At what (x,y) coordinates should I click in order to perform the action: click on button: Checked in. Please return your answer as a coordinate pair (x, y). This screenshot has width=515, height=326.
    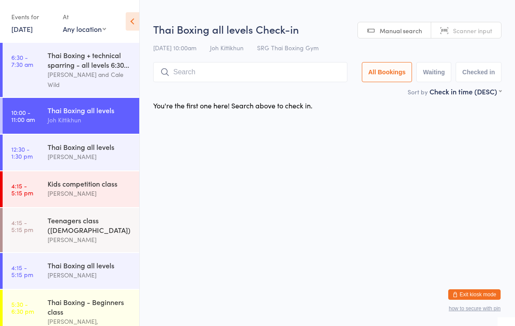
    Looking at the image, I should click on (479, 72).